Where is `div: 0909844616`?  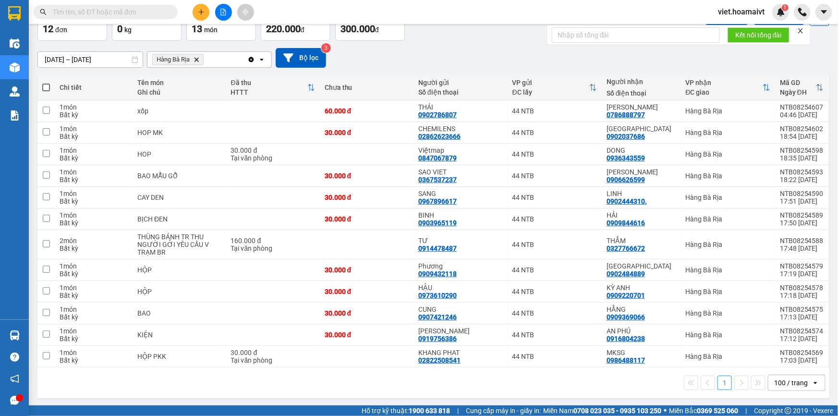
div: 0909844616 is located at coordinates (626, 223).